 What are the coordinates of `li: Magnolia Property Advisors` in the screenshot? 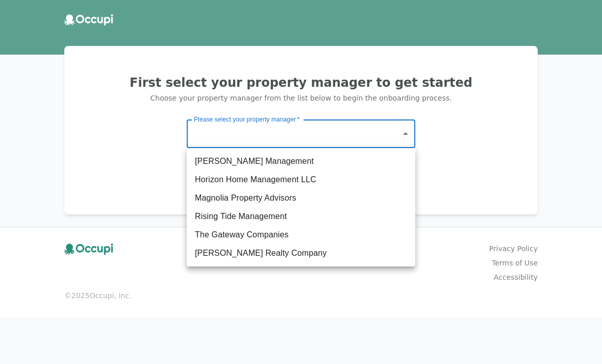 It's located at (301, 198).